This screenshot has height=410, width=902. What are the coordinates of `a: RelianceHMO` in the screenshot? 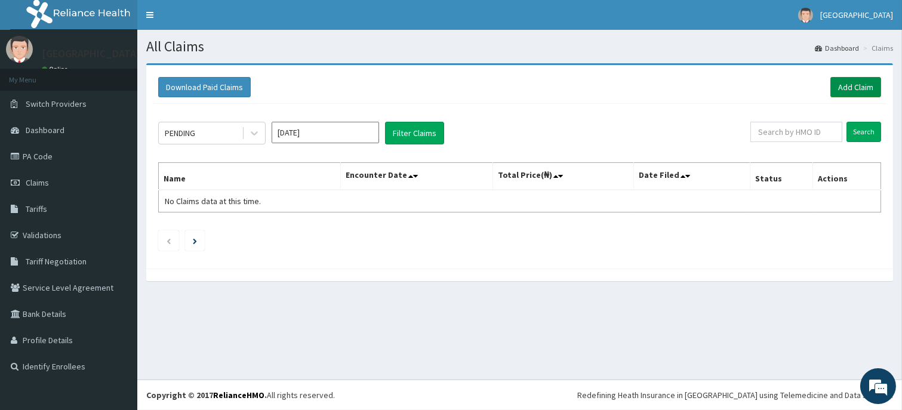 It's located at (239, 395).